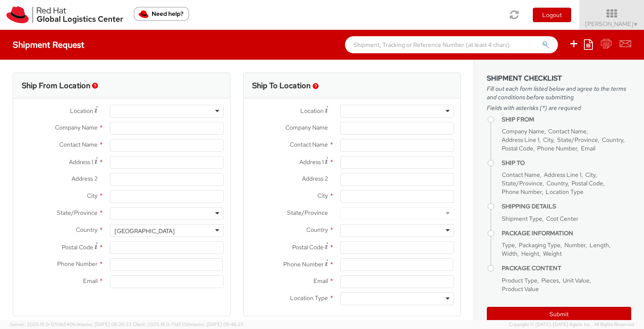  Describe the element at coordinates (56, 86) in the screenshot. I see `h3: Ship From Location` at that location.